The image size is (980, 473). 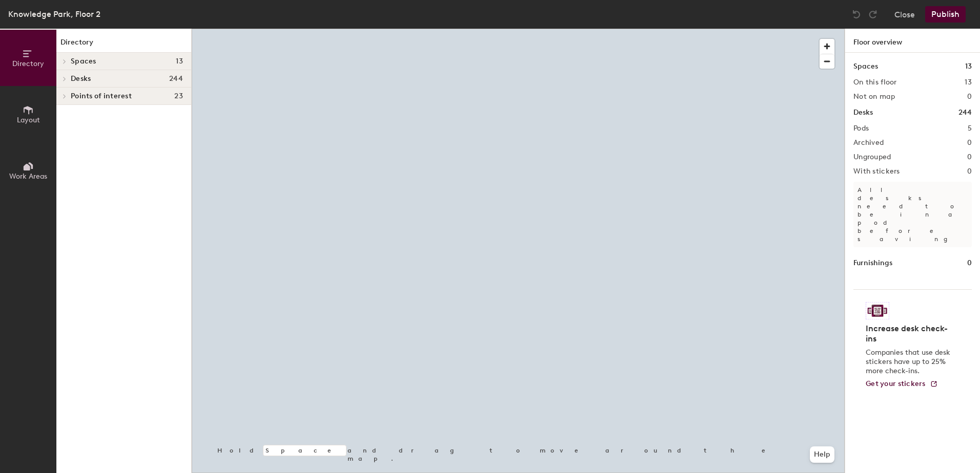 What do you see at coordinates (54, 14) in the screenshot?
I see `div: Knowledge Park, Floor 2` at bounding box center [54, 14].